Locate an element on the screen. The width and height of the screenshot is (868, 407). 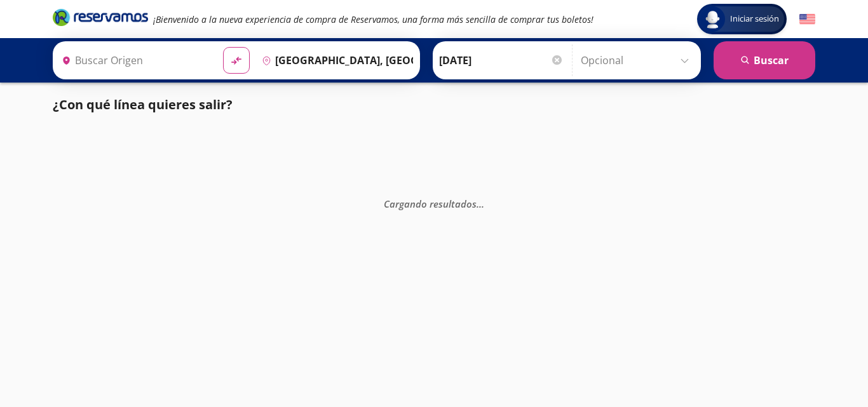
input: Opcional is located at coordinates (637, 60).